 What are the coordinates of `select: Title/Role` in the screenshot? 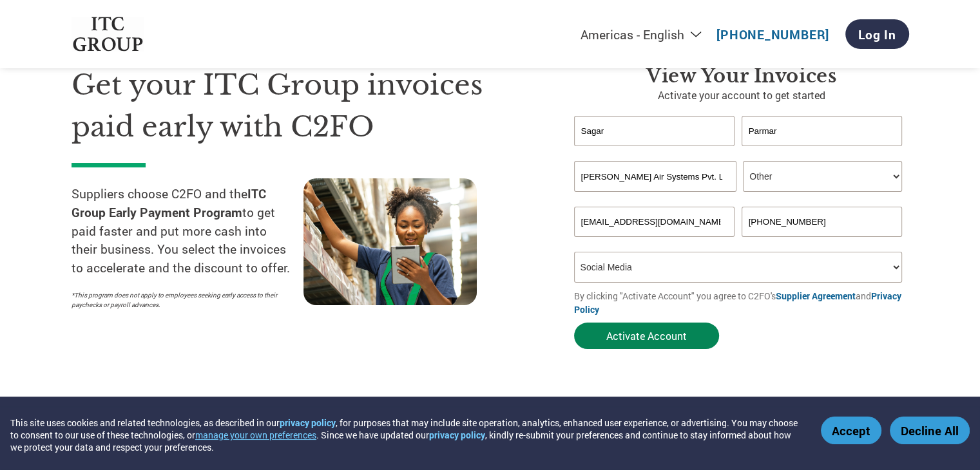 It's located at (822, 177).